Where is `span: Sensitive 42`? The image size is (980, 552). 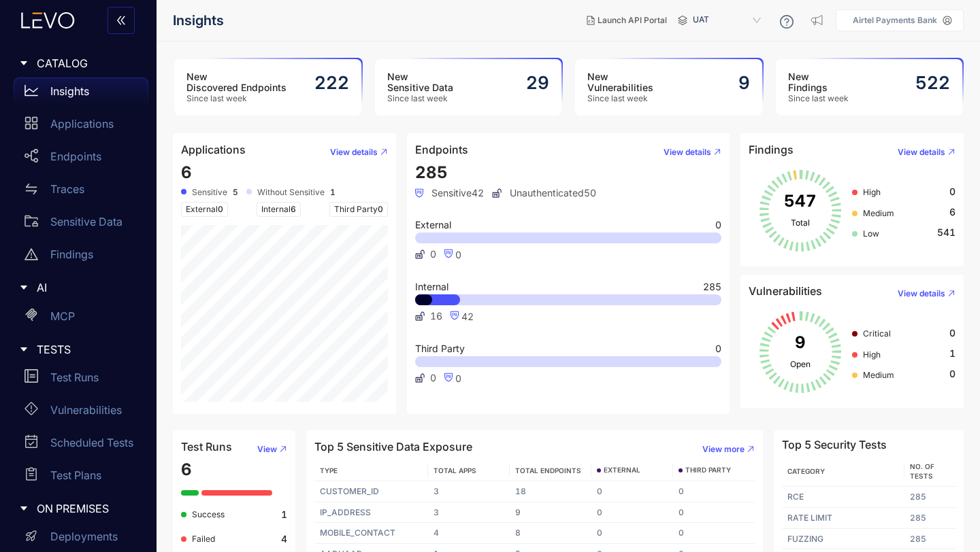 span: Sensitive 42 is located at coordinates (449, 193).